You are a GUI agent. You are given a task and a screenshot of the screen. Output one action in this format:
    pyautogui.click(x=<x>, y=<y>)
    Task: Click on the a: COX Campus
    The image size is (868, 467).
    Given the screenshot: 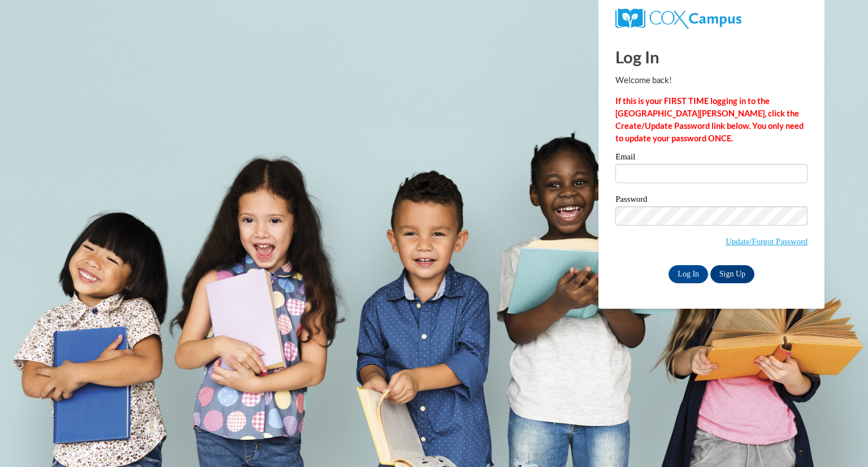 What is the action you would take?
    pyautogui.click(x=678, y=18)
    